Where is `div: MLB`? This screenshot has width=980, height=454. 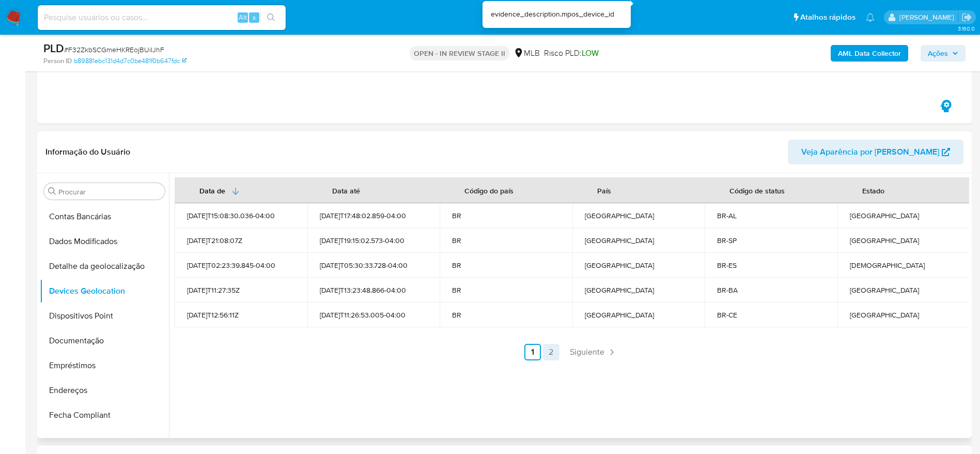 div: MLB is located at coordinates (526, 53).